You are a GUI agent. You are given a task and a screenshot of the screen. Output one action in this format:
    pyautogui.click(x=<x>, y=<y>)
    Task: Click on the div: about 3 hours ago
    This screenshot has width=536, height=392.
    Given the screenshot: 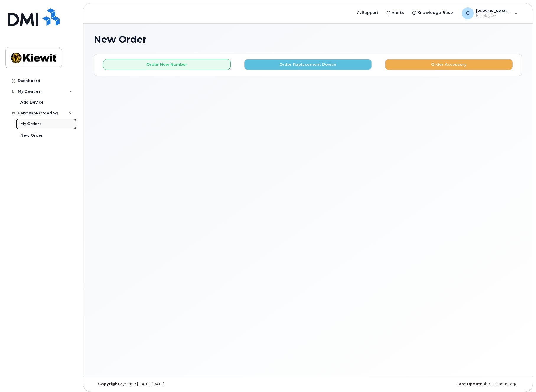 What is the action you would take?
    pyautogui.click(x=451, y=384)
    